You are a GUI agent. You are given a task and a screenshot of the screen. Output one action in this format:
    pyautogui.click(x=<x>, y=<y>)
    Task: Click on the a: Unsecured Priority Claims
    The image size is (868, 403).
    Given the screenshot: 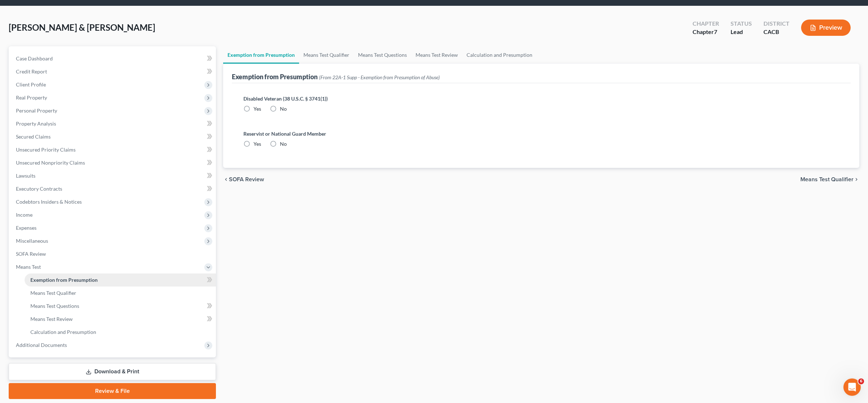 What is the action you would take?
    pyautogui.click(x=113, y=150)
    